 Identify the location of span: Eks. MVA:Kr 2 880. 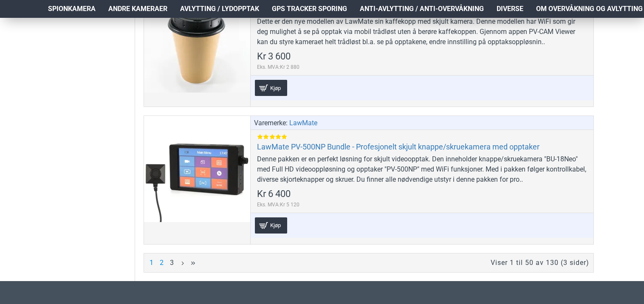
(278, 67).